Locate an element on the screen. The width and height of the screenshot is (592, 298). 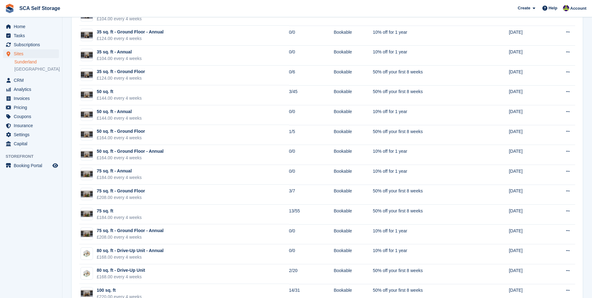
img: 100%20SQ.FT-2.jpg is located at coordinates (87, 293).